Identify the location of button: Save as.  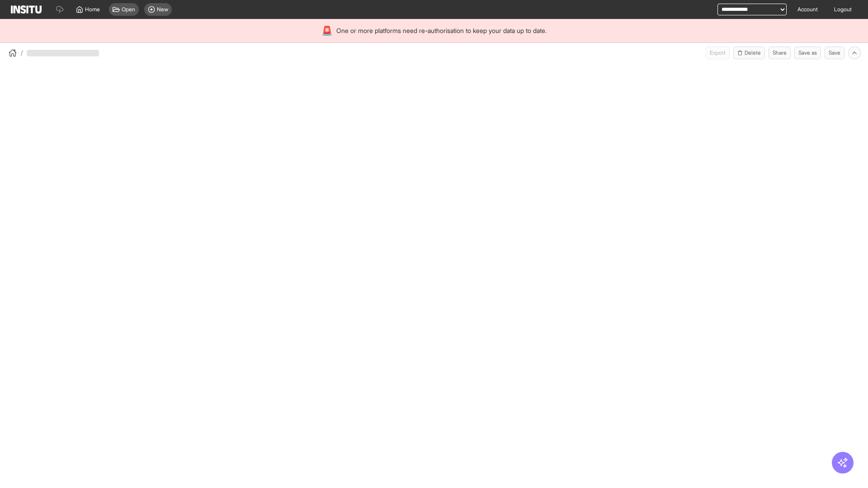
(808, 53).